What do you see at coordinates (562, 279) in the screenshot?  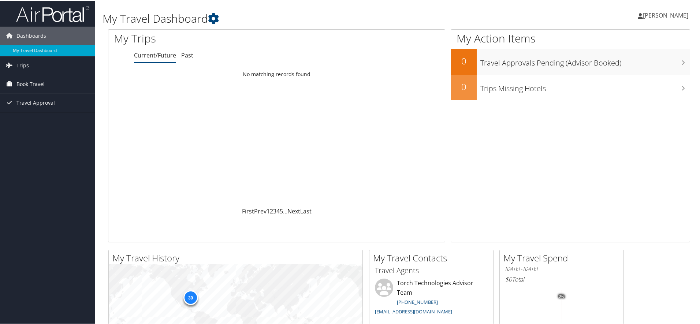 I see `h6: Total` at bounding box center [562, 279].